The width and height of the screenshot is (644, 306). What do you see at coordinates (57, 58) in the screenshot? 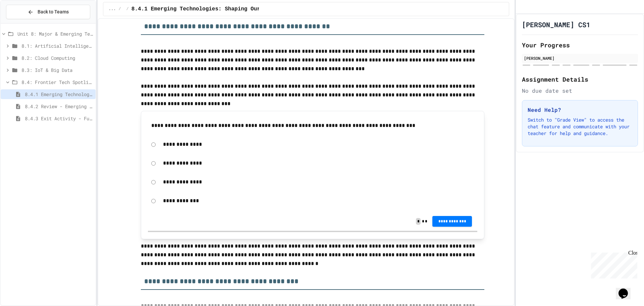
I see `span: 8.2: Cloud Computing` at bounding box center [57, 58].